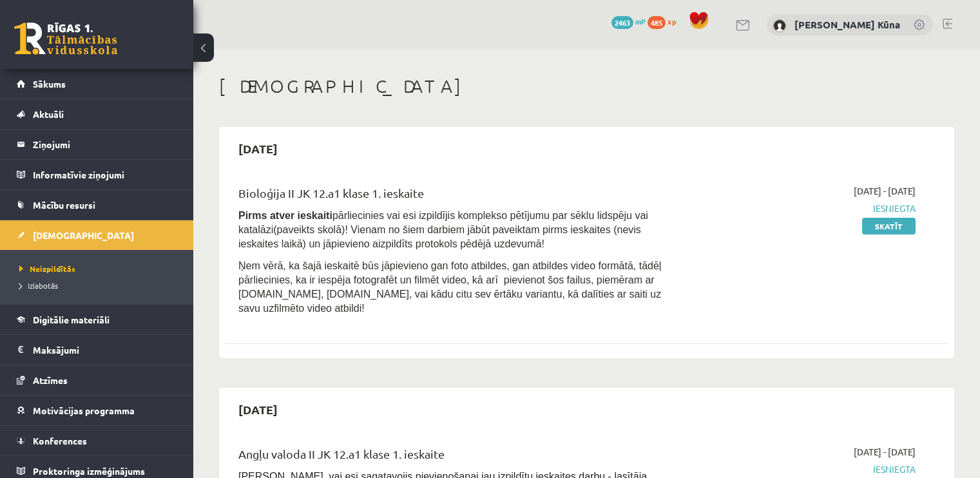  What do you see at coordinates (49, 114) in the screenshot?
I see `span: Aktuāli` at bounding box center [49, 114].